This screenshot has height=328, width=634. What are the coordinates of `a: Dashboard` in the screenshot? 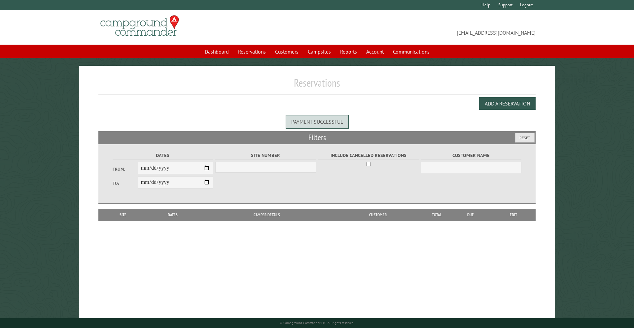 It's located at (217, 52).